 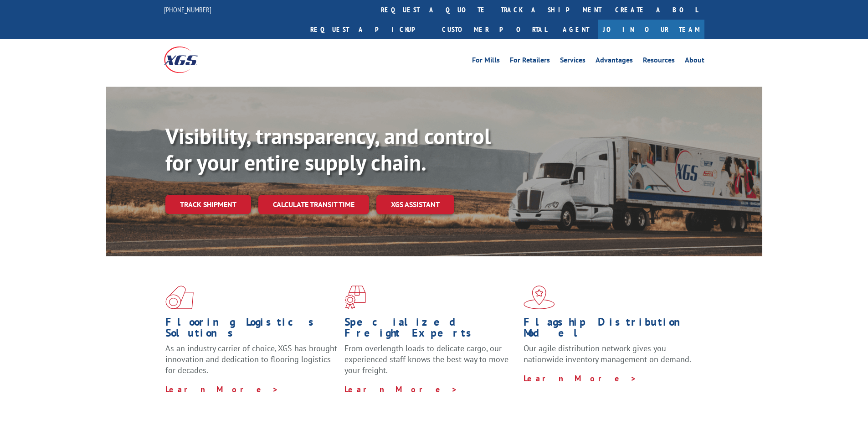 What do you see at coordinates (208, 205) in the screenshot?
I see `a: Track shipment` at bounding box center [208, 205].